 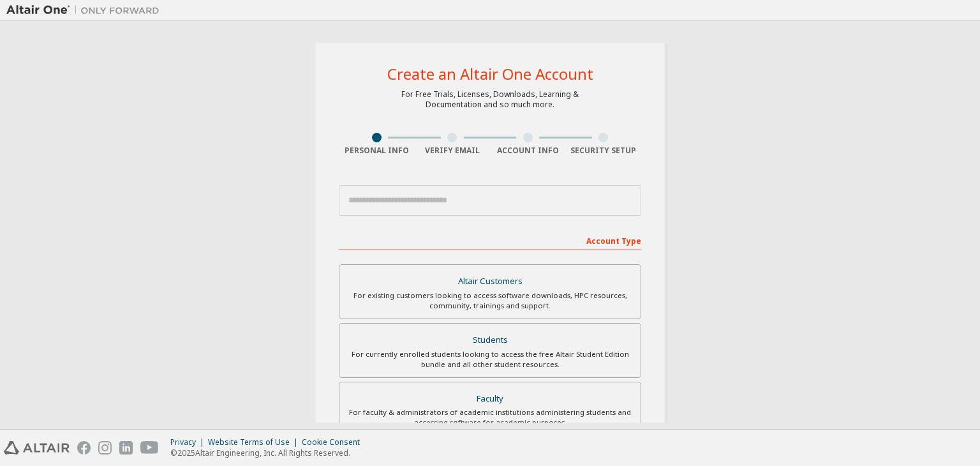 What do you see at coordinates (189, 442) in the screenshot?
I see `div: Privacy` at bounding box center [189, 442].